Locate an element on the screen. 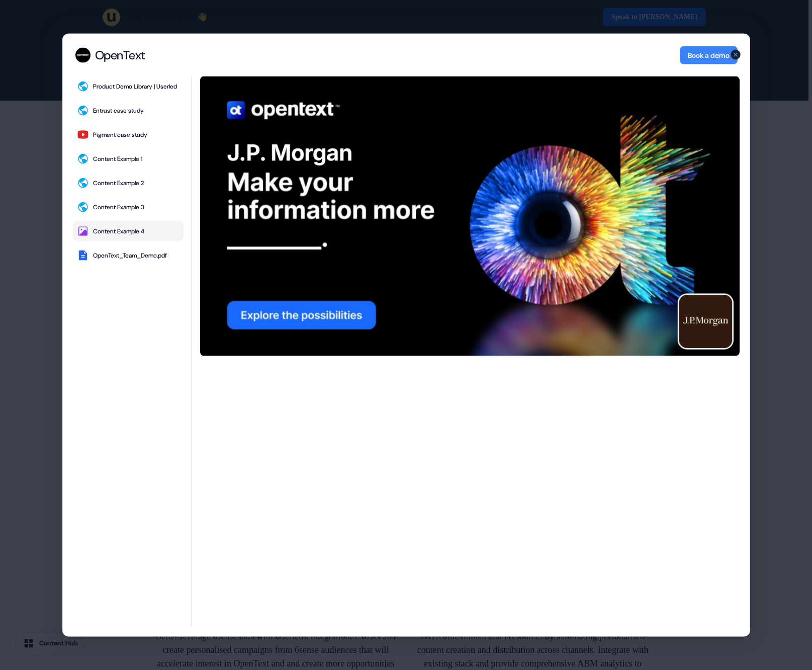 The height and width of the screenshot is (670, 812). div: Content Example 1 is located at coordinates (118, 159).